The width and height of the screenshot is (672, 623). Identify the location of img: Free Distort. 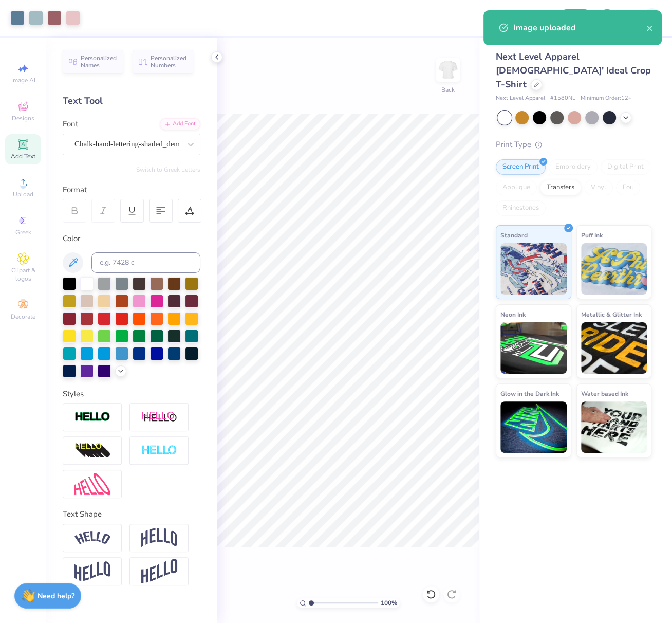
(93, 484).